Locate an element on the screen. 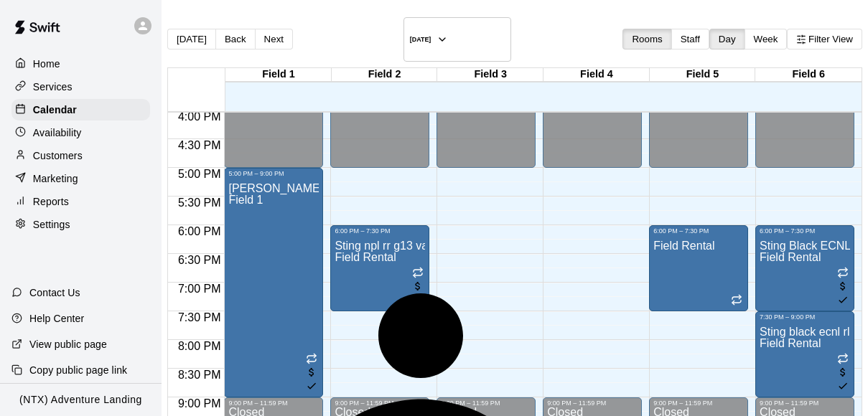 The width and height of the screenshot is (868, 416). p: Copy public page link is located at coordinates (78, 370).